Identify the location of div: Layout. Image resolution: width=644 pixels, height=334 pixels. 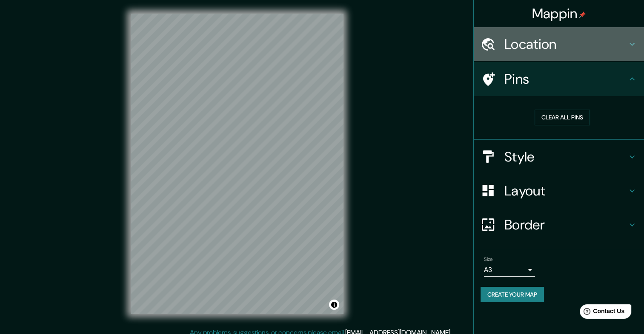
(559, 191).